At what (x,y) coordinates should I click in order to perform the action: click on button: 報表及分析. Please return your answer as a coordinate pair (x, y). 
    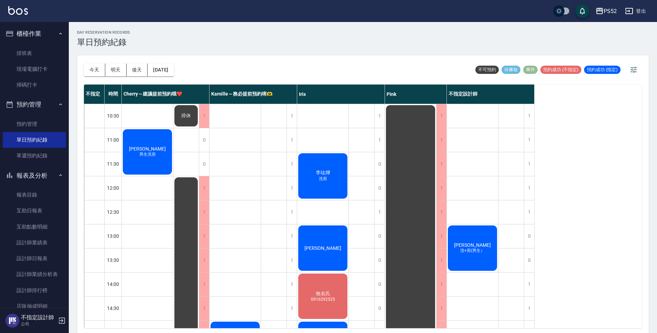
    Looking at the image, I should click on (34, 176).